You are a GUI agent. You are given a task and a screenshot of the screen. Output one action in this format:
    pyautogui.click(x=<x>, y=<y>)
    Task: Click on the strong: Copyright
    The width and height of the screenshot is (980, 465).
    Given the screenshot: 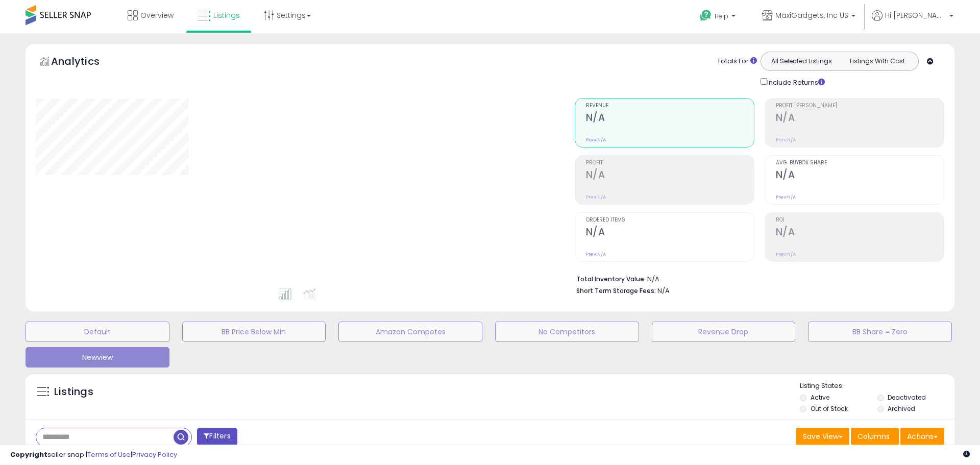 What is the action you would take?
    pyautogui.click(x=28, y=454)
    